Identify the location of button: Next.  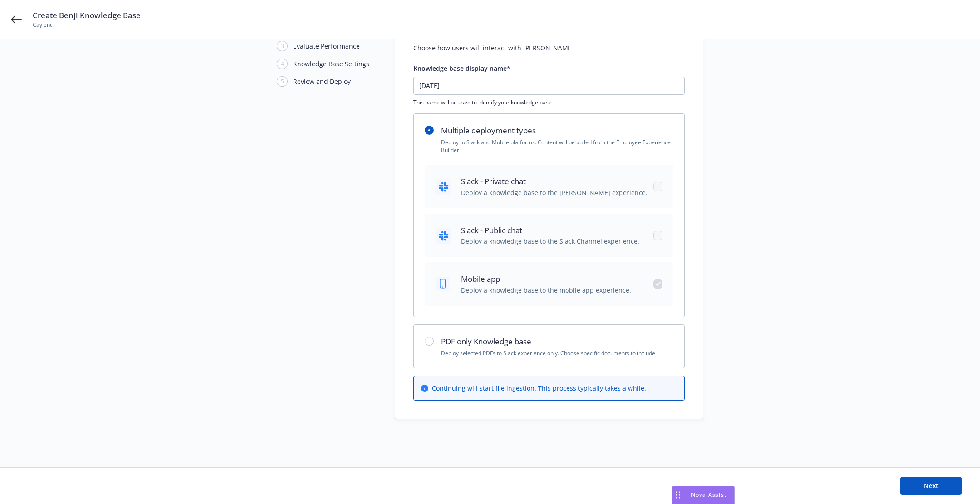
(931, 486).